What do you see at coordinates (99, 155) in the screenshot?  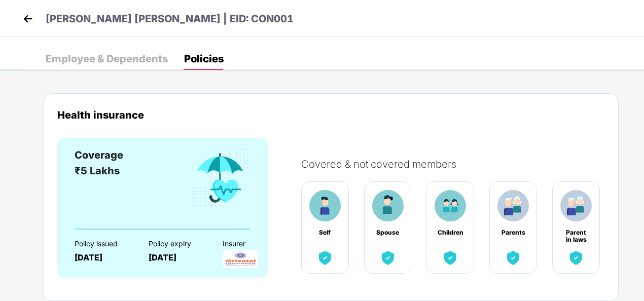 I see `div: Coverage` at bounding box center [99, 155].